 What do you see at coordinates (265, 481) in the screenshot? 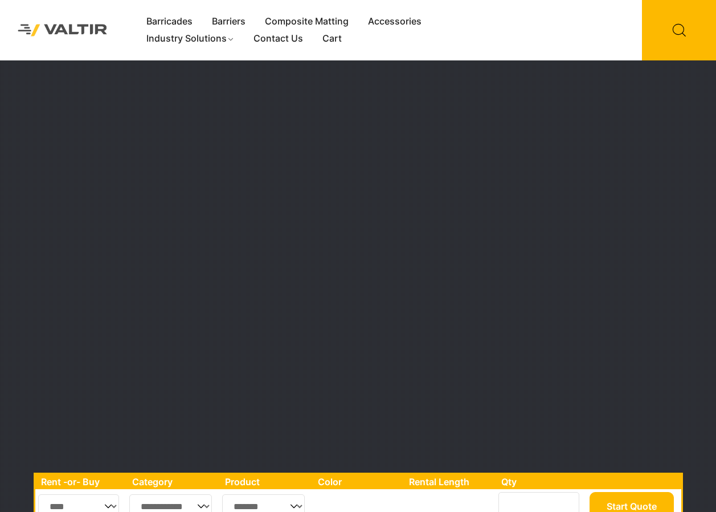
I see `th: Product` at bounding box center [265, 481].